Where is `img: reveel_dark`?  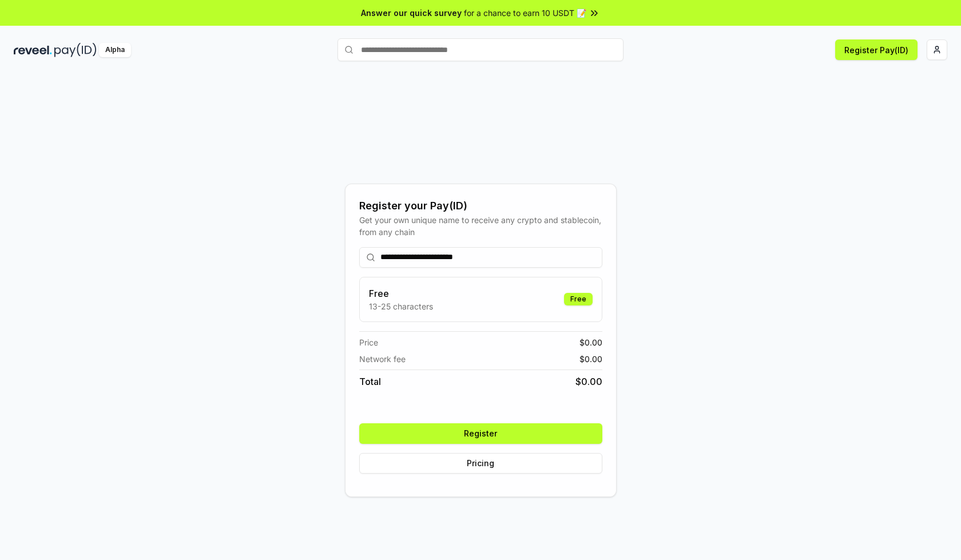
img: reveel_dark is located at coordinates (32, 50).